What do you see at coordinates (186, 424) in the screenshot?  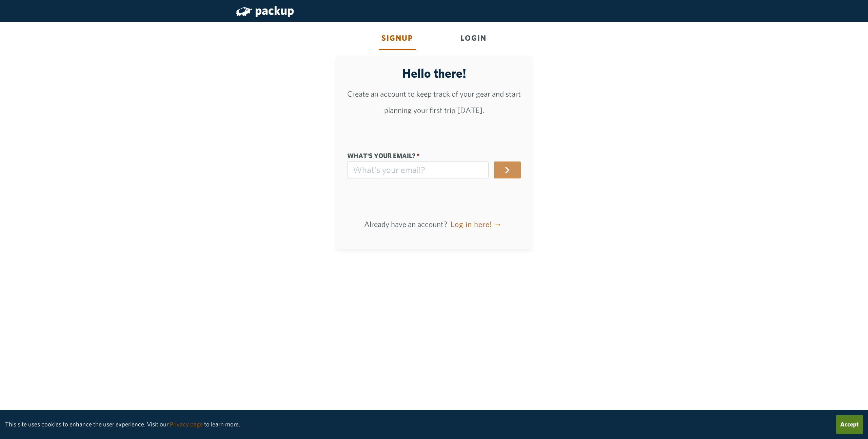 I see `a: Privacy page` at bounding box center [186, 424].